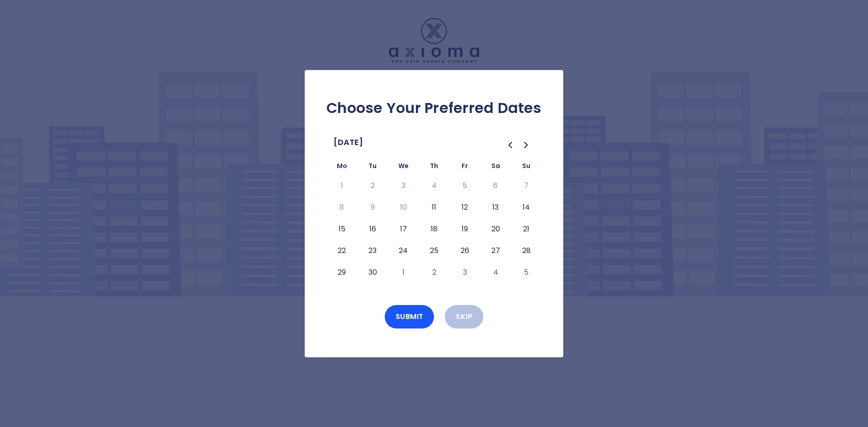  What do you see at coordinates (434, 167) in the screenshot?
I see `th: Thursday` at bounding box center [434, 167].